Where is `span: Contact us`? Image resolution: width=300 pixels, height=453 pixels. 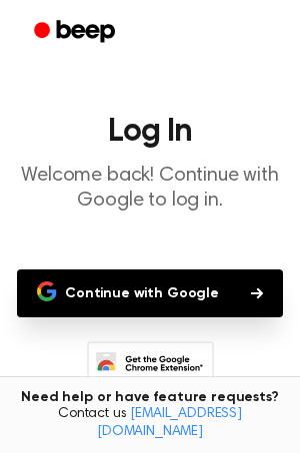 span: Contact us is located at coordinates (150, 423).